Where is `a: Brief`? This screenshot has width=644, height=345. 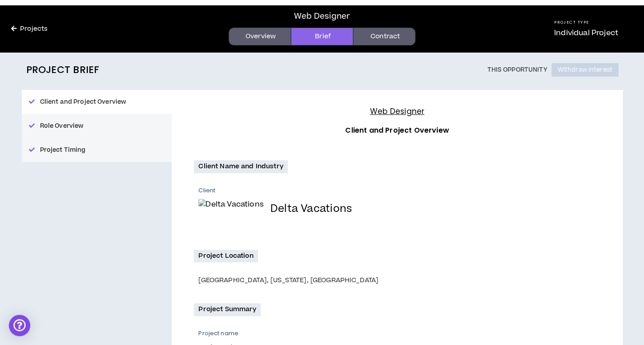 a: Brief is located at coordinates (322, 36).